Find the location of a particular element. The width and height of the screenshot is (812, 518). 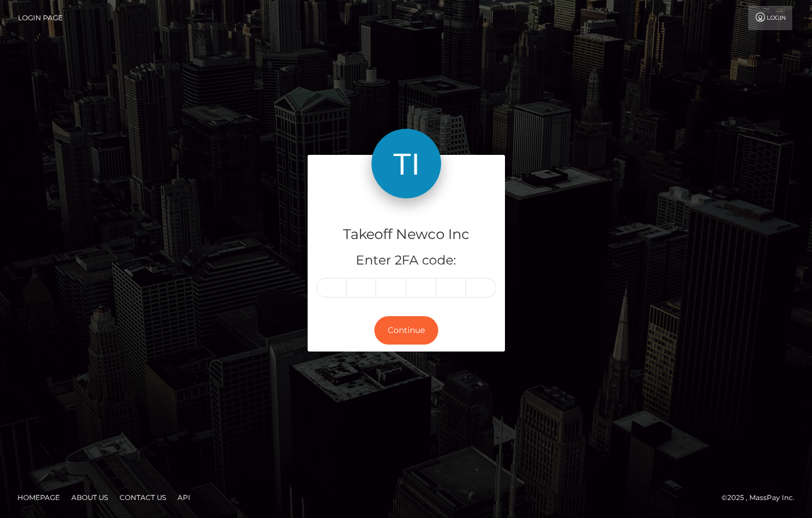

a: API is located at coordinates (184, 497).